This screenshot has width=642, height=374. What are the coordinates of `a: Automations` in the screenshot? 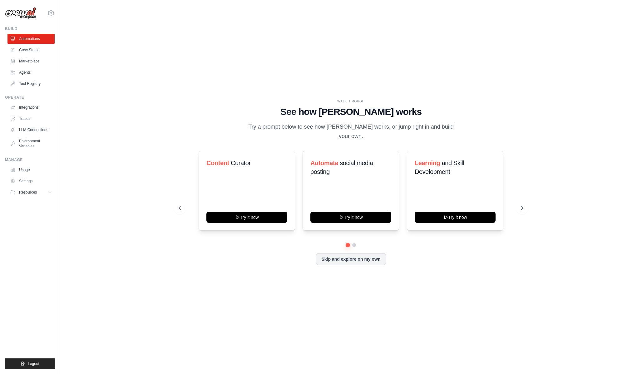 It's located at (31, 39).